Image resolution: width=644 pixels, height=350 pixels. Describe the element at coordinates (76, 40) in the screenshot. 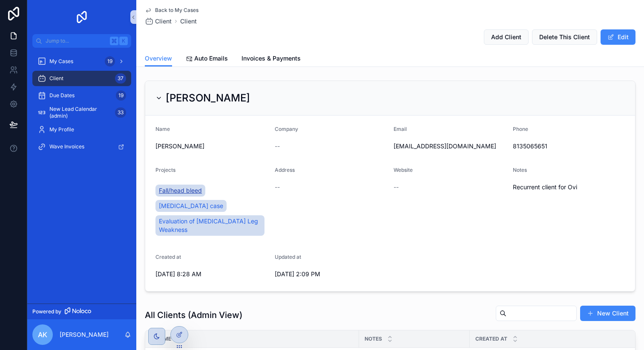

I see `span: Jump to...` at that location.